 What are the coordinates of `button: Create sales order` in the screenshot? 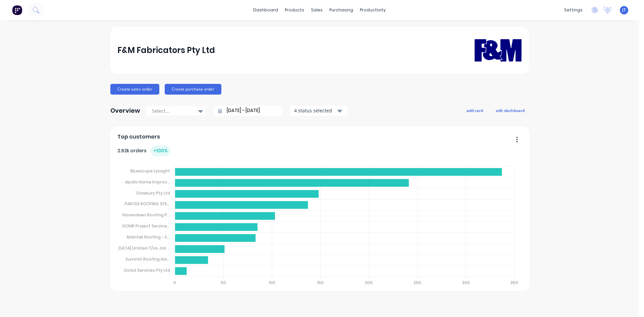 It's located at (135, 89).